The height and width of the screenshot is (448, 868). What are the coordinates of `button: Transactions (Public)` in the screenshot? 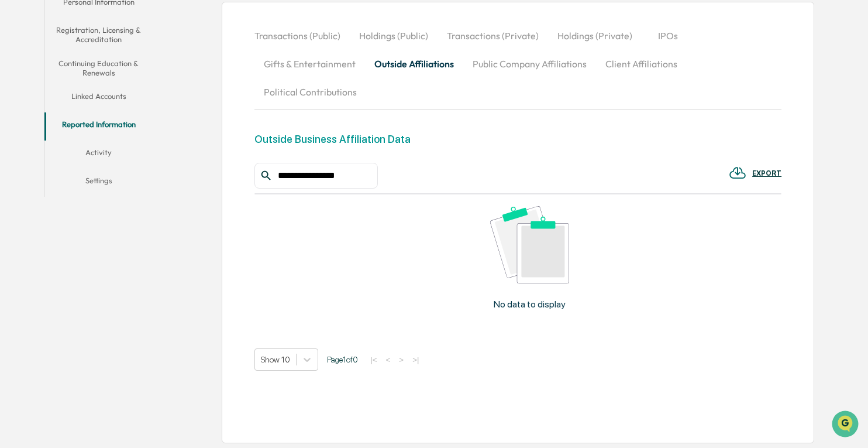 It's located at (302, 35).